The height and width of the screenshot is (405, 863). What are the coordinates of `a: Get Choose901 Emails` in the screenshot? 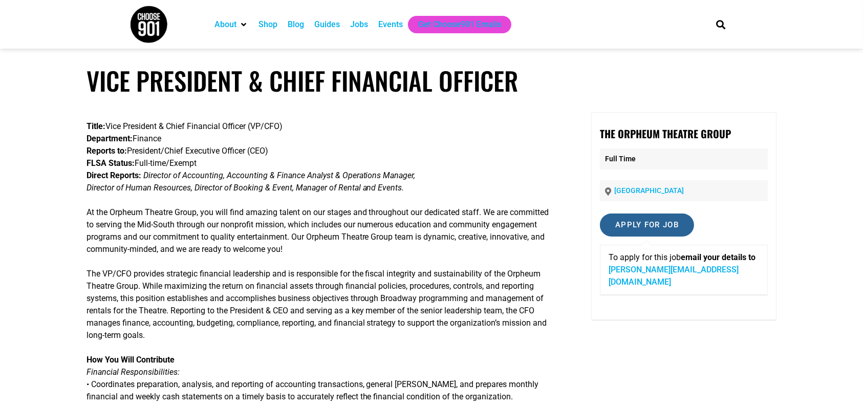 It's located at (460, 25).